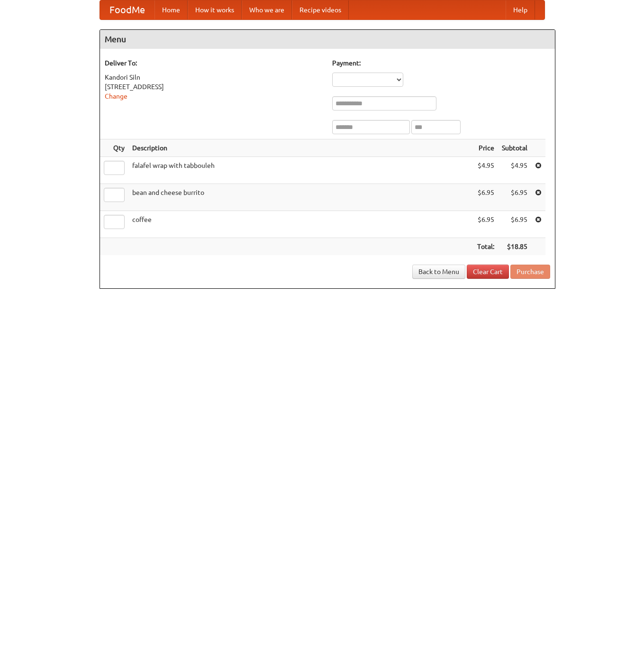 The image size is (644, 671). I want to click on td: falafel wrap with tabbouleh, so click(301, 170).